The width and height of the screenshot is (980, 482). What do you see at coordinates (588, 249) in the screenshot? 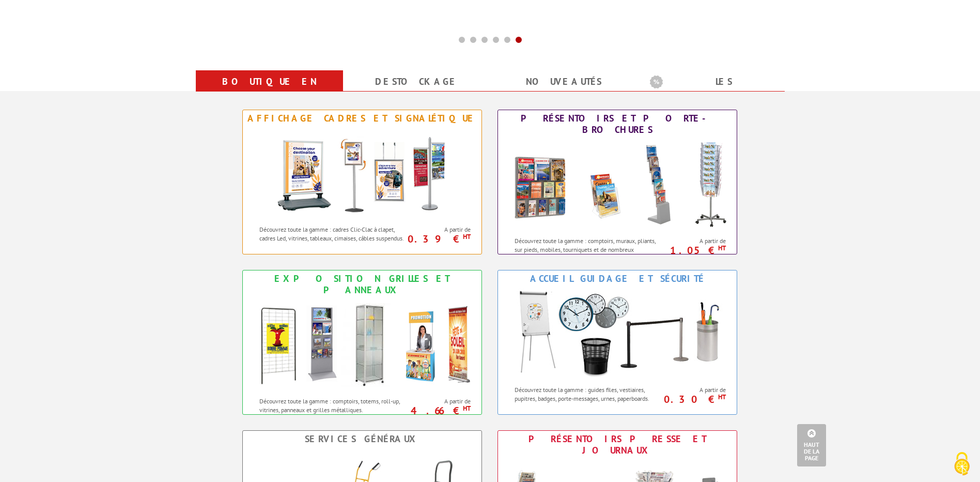
I see `p: Découvrez toute la gamme : comptoirs, muraux, pliants, sur pieds, mobiles, tourniquets et de nomb...` at bounding box center [588, 249].